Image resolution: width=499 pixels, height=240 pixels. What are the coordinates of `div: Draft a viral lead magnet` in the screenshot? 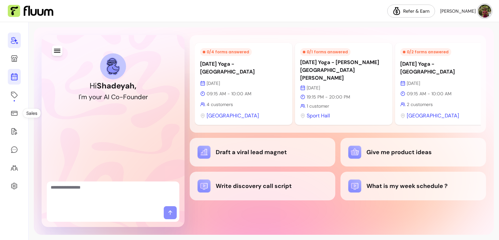 It's located at (263, 152).